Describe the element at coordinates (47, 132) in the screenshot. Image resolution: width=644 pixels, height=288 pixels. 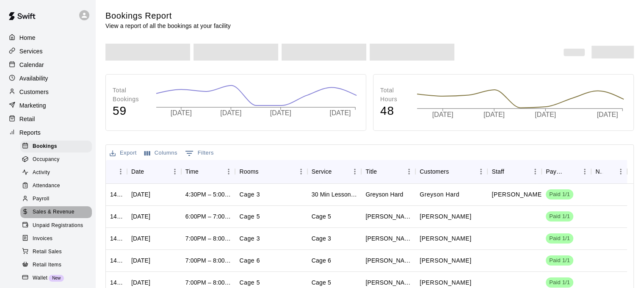
I see `a: Reports` at that location.